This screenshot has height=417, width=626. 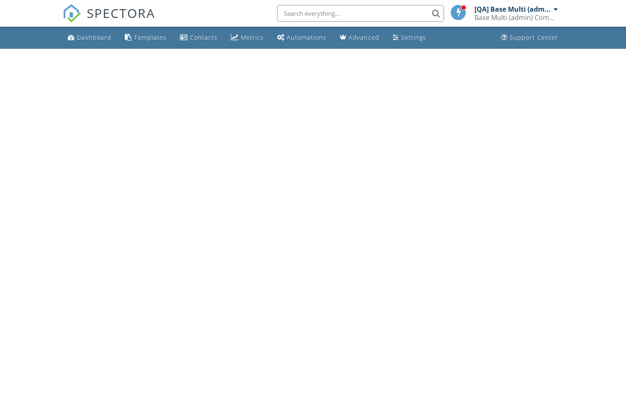 I want to click on div: Dashboard, so click(x=94, y=37).